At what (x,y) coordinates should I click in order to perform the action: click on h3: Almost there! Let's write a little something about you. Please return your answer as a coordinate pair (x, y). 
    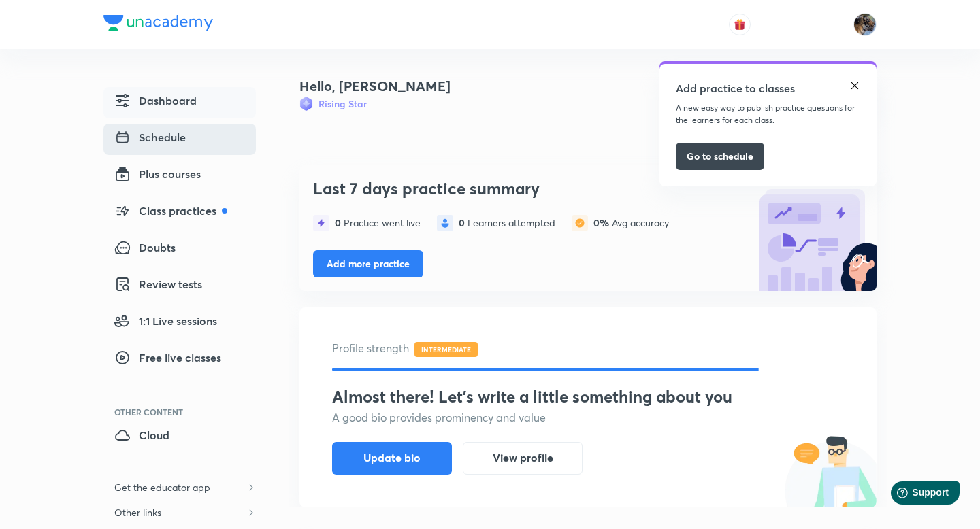
    Looking at the image, I should click on (588, 397).